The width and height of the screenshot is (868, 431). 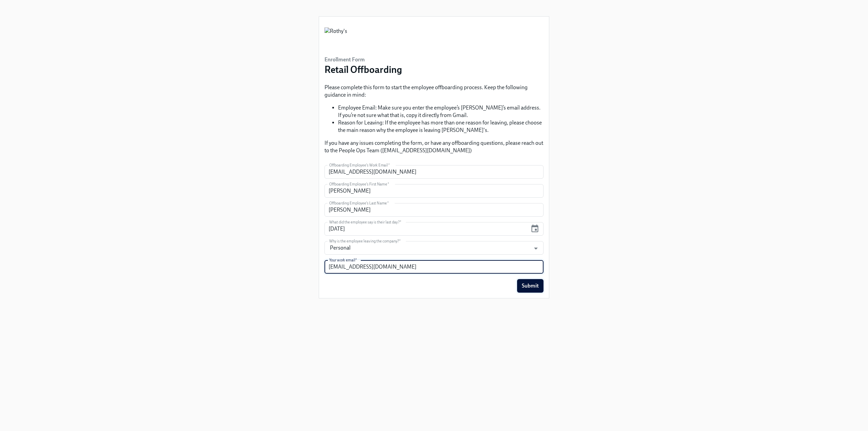 I want to click on p: Please complete this form to start the employee offboarding process. Keep the following guidance ..., so click(x=434, y=91).